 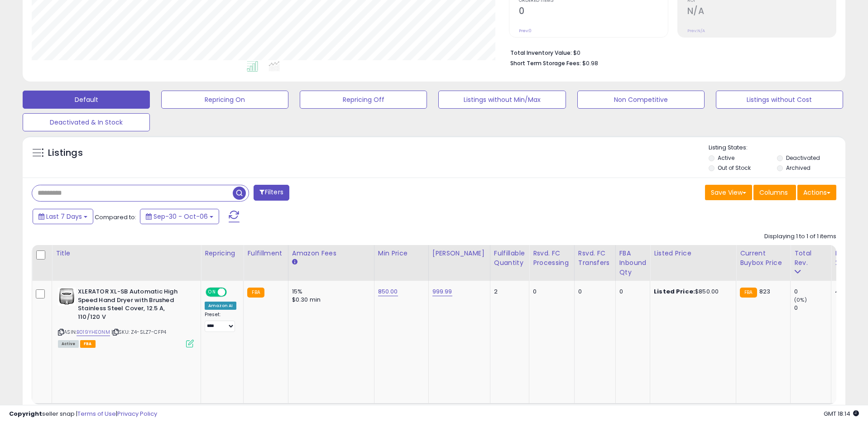 What do you see at coordinates (126, 317) in the screenshot?
I see `div: ASIN:` at bounding box center [126, 317].